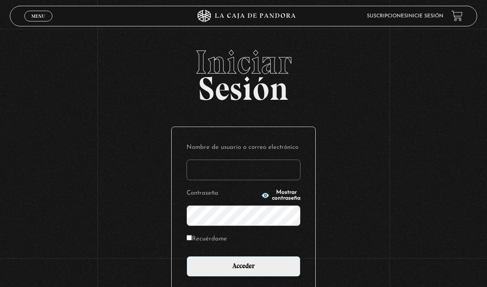  What do you see at coordinates (387, 16) in the screenshot?
I see `a: Suscripciones` at bounding box center [387, 16].